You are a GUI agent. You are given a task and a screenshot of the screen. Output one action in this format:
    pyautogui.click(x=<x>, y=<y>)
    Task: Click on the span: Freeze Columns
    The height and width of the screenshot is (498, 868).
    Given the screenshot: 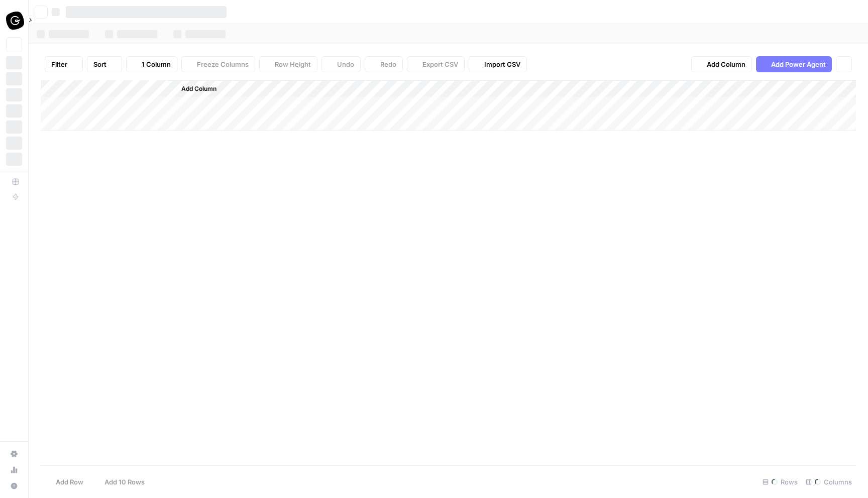 What is the action you would take?
    pyautogui.click(x=223, y=64)
    